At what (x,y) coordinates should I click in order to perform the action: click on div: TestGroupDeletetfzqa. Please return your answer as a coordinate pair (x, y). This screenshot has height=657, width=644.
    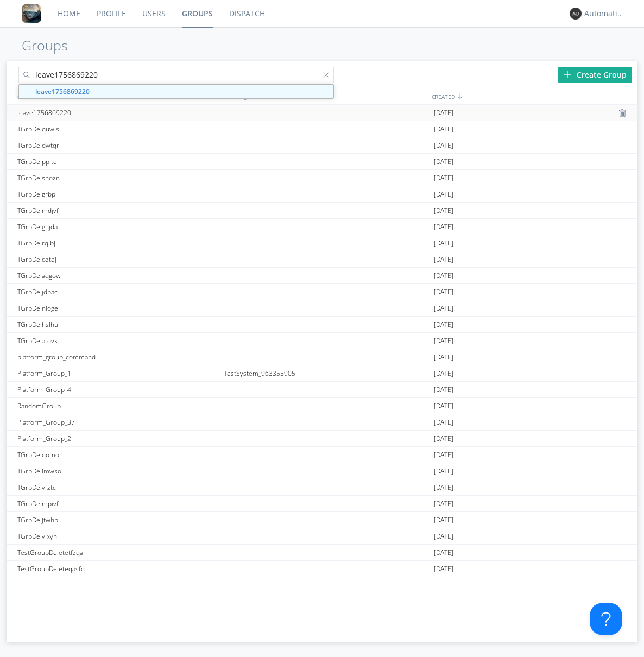
    Looking at the image, I should click on (118, 552).